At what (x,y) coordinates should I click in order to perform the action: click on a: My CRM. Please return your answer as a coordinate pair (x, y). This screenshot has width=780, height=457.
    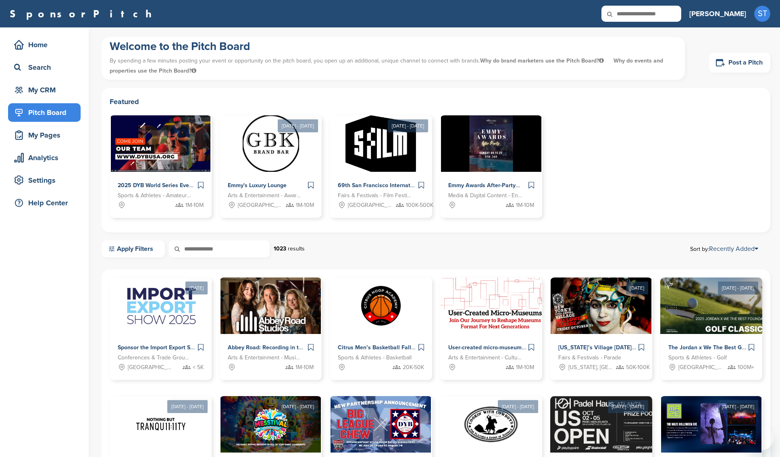
    Looking at the image, I should click on (44, 90).